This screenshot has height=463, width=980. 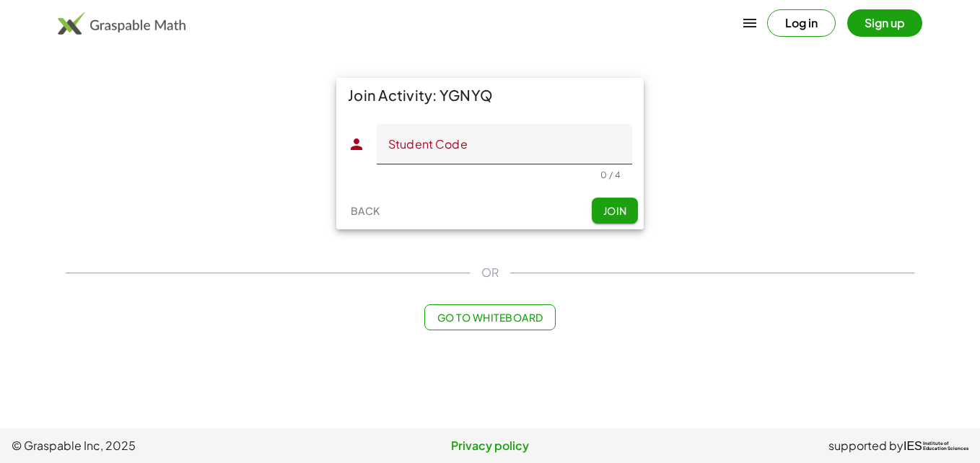 I want to click on button: Back, so click(x=365, y=211).